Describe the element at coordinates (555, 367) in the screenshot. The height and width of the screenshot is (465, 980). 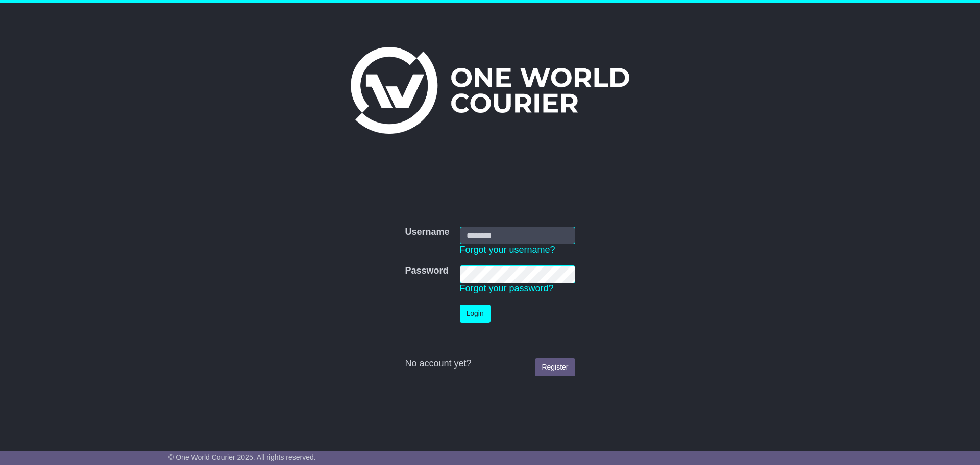
I see `a: Register` at that location.